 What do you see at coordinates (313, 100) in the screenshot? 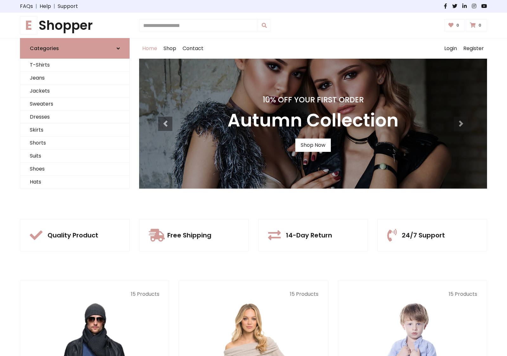
I see `h4: 10% Off Your First Order` at bounding box center [313, 100].